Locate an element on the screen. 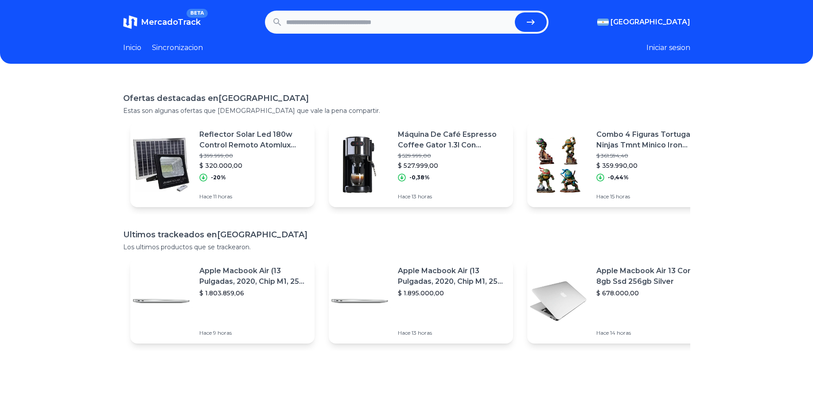  p: $ 399.999,00 is located at coordinates (253, 156).